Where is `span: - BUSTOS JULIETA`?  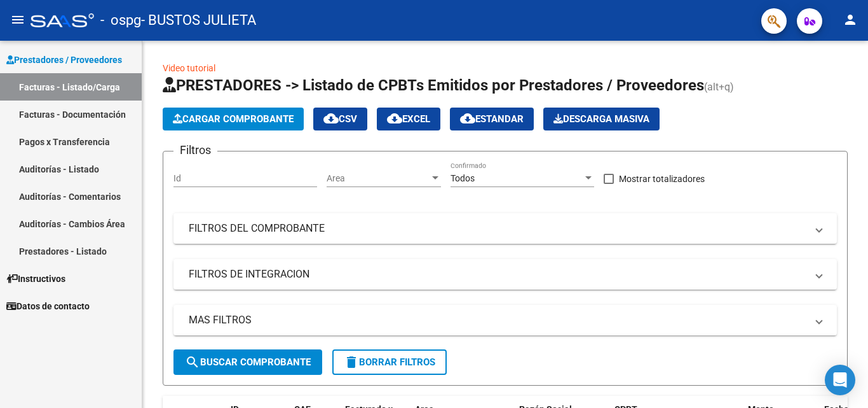
span: - BUSTOS JULIETA is located at coordinates (198, 20).